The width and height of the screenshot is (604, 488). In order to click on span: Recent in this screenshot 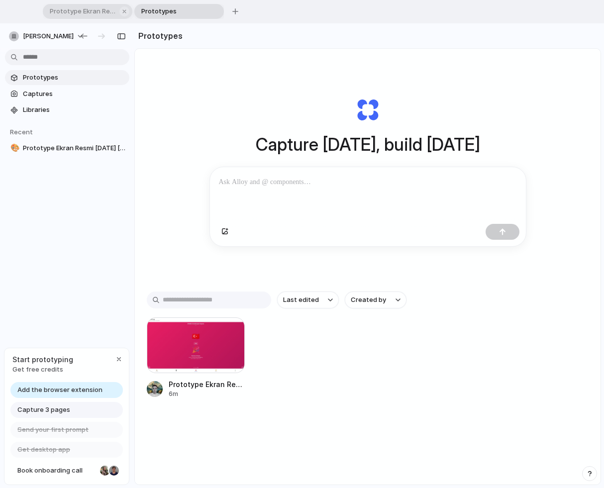, I will do `click(21, 132)`.